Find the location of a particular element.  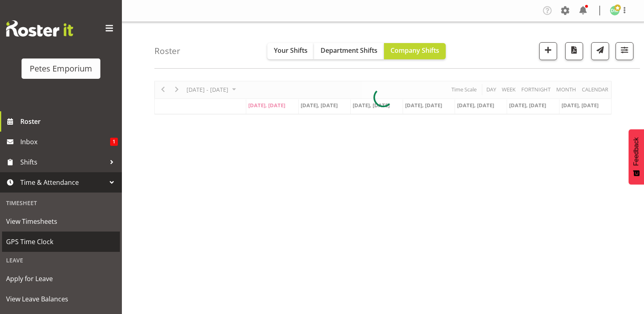

a: View Leave Balances is located at coordinates (61, 299).